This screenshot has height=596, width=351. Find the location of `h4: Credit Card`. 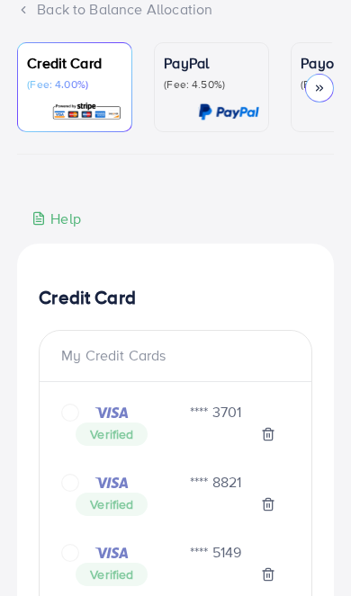

h4: Credit Card is located at coordinates (175, 298).